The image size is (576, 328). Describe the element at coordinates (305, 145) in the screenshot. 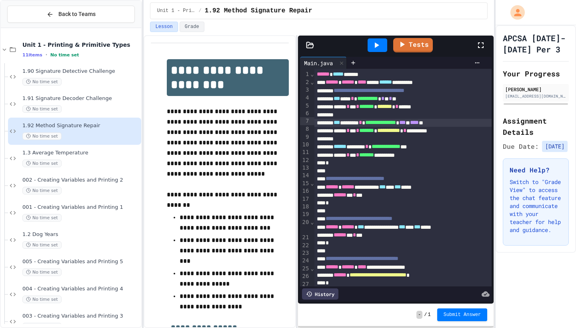

I see `div: 10` at that location.